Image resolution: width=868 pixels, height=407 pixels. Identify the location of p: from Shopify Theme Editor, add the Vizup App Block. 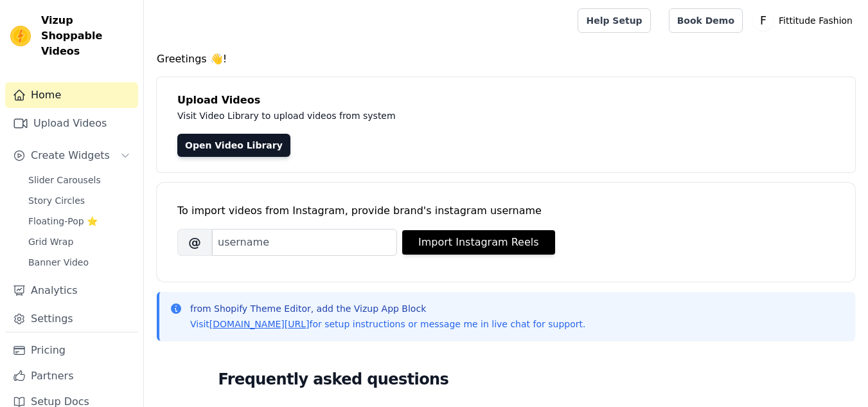
(388, 309).